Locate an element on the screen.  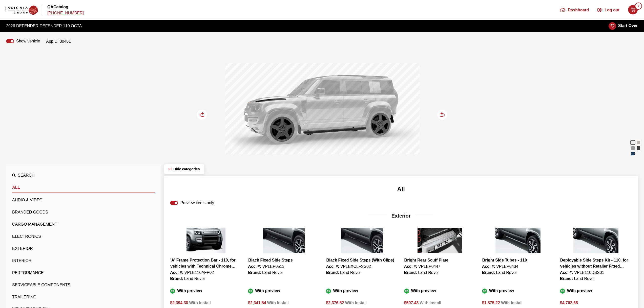
span: $507.43 is located at coordinates (411, 303).